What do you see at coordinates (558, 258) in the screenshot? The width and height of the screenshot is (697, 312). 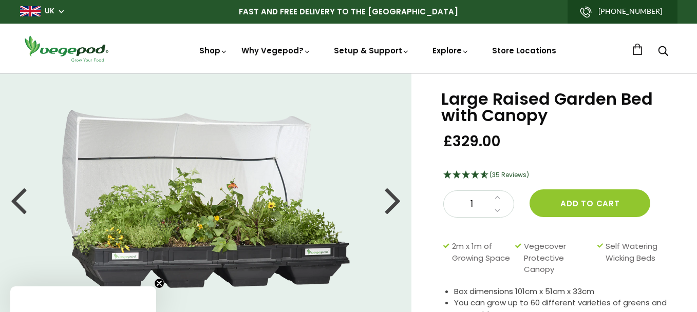 I see `span: Vegecover Protective Canopy` at bounding box center [558, 258].